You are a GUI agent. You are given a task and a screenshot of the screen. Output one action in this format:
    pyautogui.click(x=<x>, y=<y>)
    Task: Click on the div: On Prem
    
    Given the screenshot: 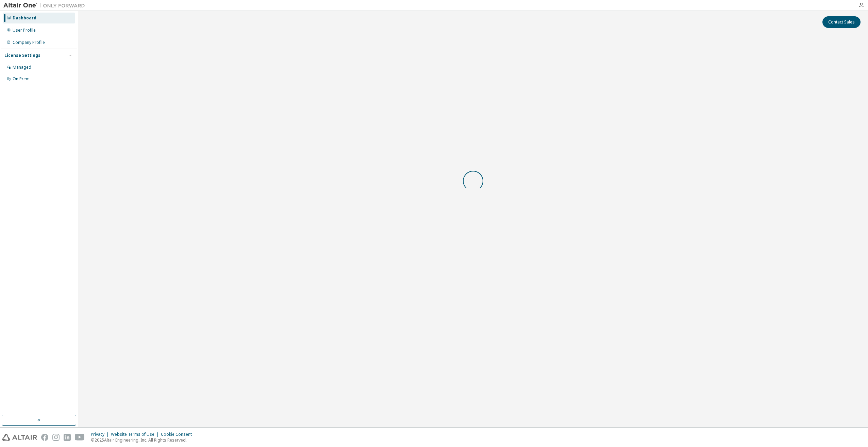 What is the action you would take?
    pyautogui.click(x=21, y=79)
    